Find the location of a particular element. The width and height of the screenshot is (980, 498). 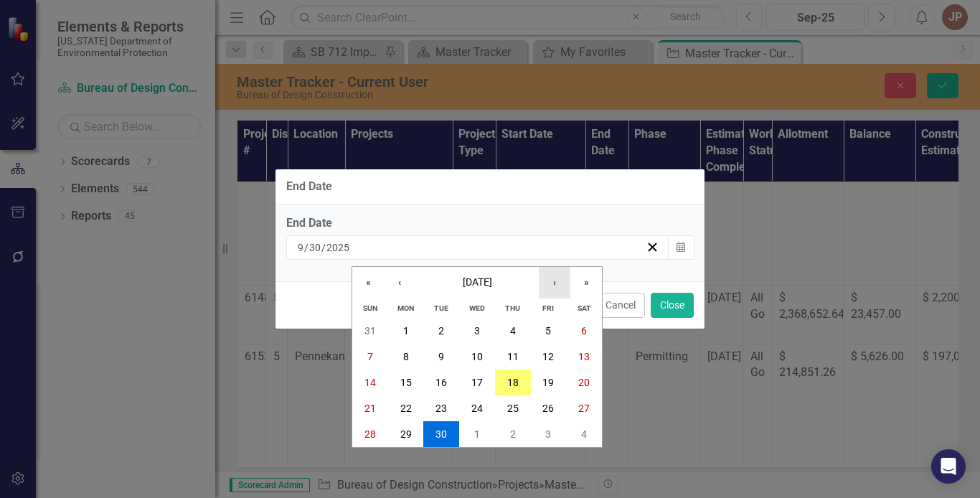

button: Cancel is located at coordinates (621, 305).